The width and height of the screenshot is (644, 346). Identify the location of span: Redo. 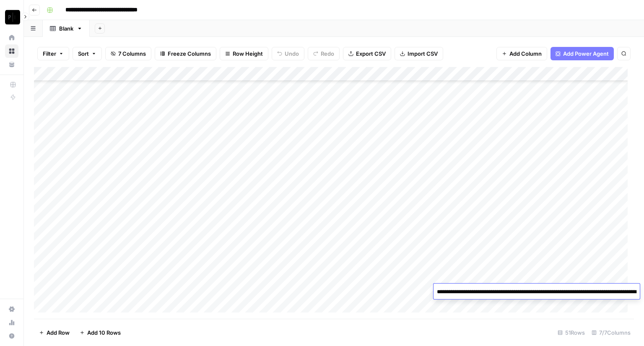
(327, 54).